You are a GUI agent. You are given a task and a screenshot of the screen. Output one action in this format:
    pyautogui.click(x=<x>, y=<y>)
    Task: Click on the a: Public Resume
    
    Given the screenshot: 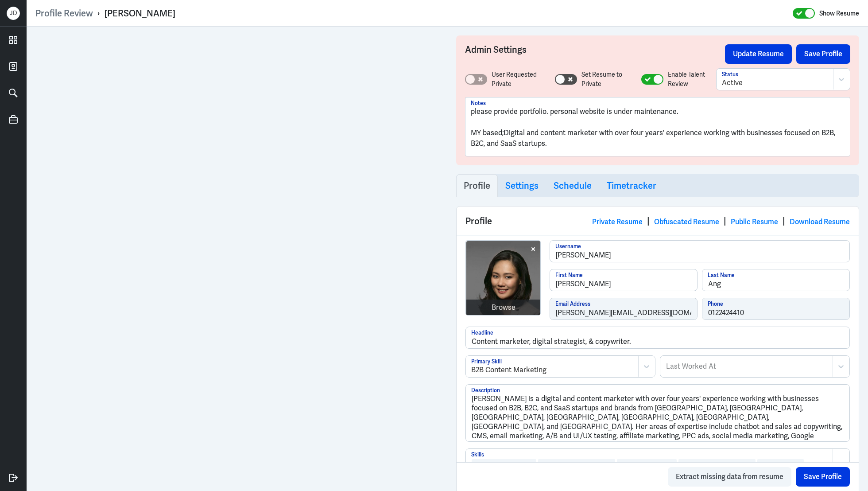 What is the action you would take?
    pyautogui.click(x=754, y=221)
    